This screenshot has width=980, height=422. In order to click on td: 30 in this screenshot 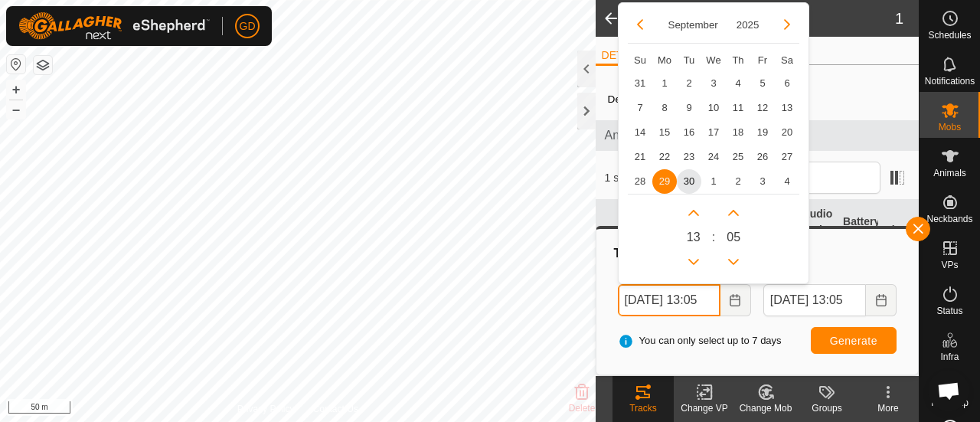, I will do `click(689, 180)`.